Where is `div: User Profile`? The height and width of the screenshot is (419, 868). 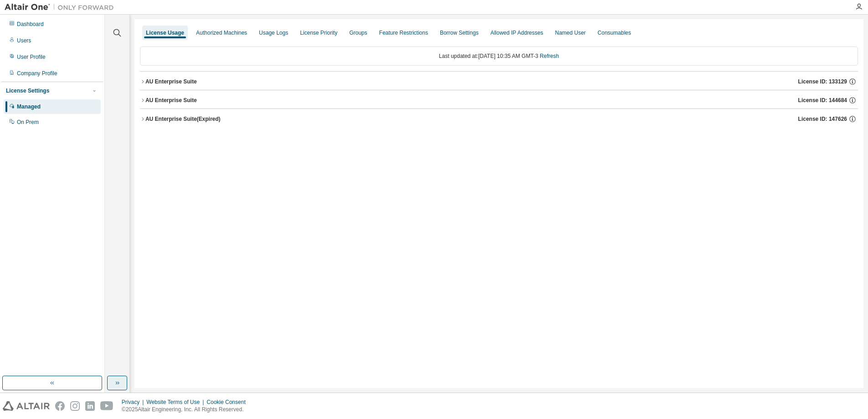
div: User Profile is located at coordinates (31, 57).